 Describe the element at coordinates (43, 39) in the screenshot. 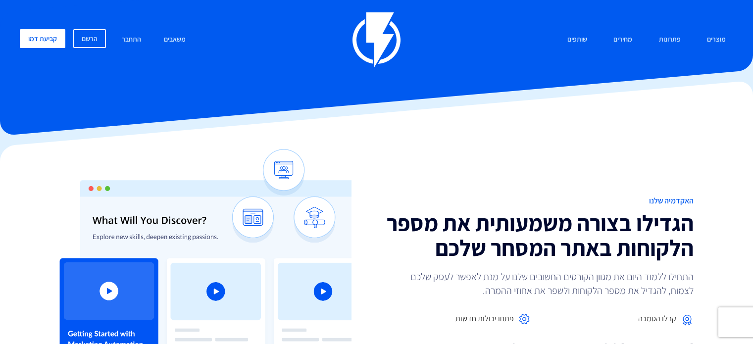

I see `a: קביעת דמו` at that location.